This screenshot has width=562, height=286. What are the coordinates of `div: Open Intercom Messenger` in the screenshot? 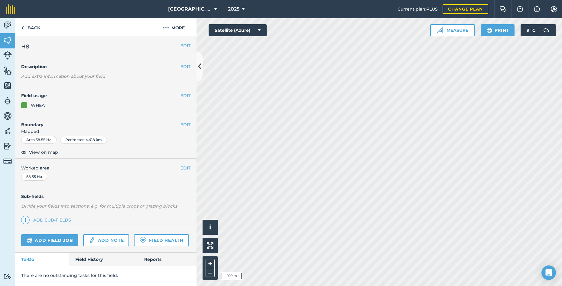 It's located at (549, 273).